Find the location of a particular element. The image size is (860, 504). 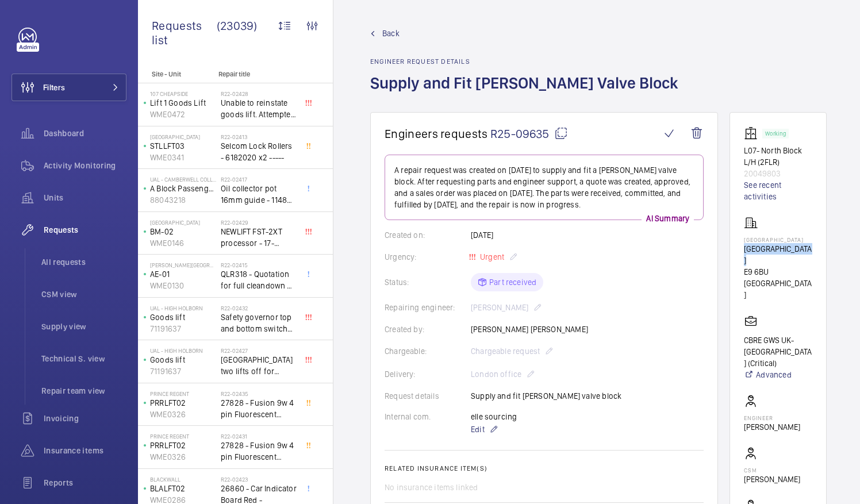

p: AE-01 is located at coordinates (183, 274).